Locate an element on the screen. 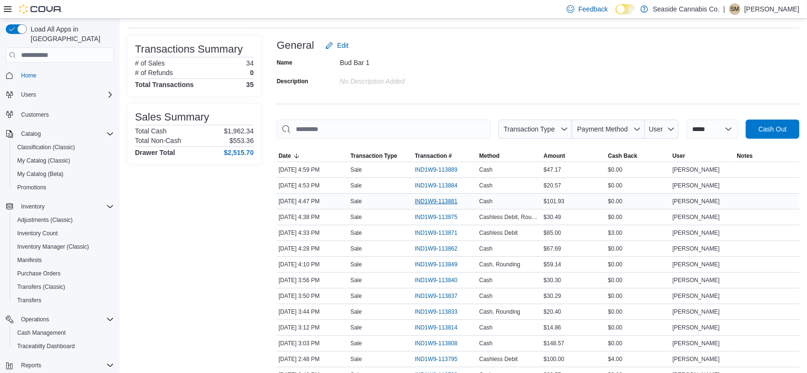 The image size is (807, 373). span: Dark Mode is located at coordinates (615, 14).